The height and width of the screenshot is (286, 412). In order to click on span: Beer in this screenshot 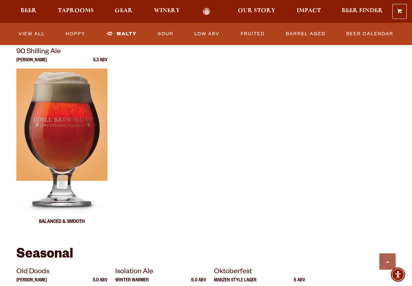, I will do `click(28, 11)`.